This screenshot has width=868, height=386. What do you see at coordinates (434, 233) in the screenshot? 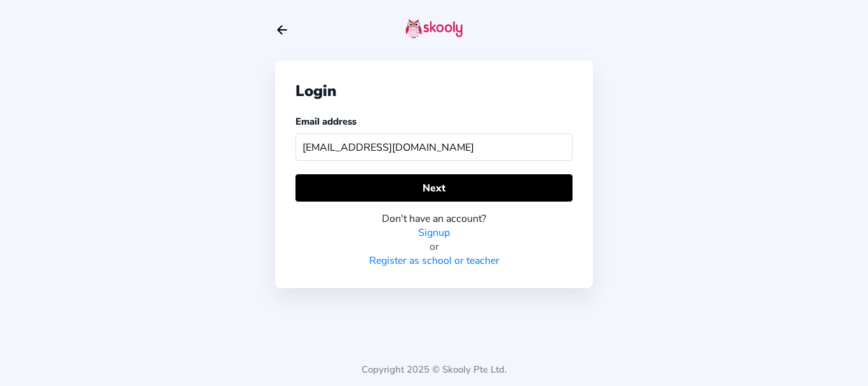
I see `a: Signup` at bounding box center [434, 233].